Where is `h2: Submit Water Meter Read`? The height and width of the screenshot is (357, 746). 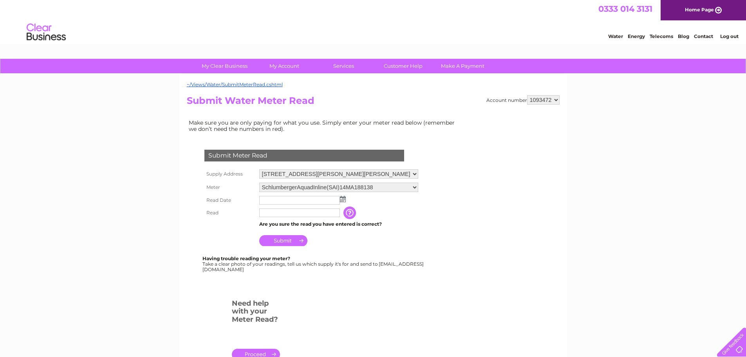
h2: Submit Water Meter Read is located at coordinates (373, 103).